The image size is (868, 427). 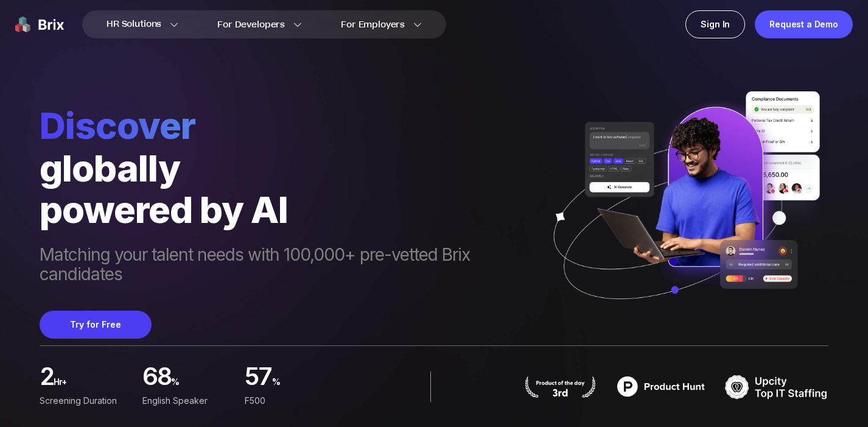 I want to click on div: Request a Demo, so click(x=803, y=24).